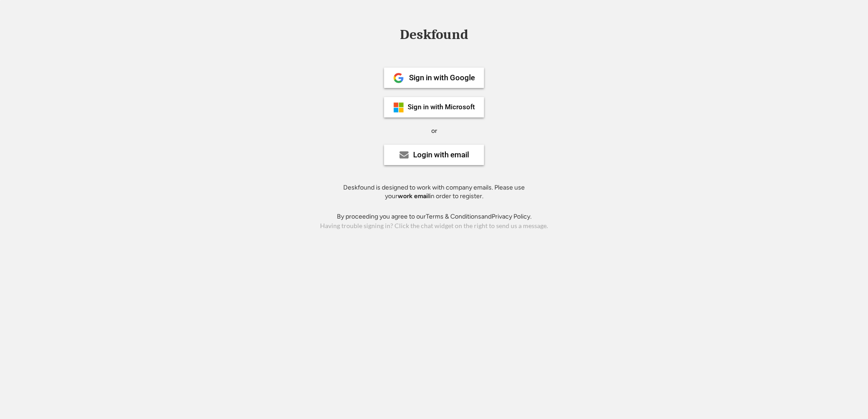  I want to click on a: Privacy Policy., so click(512, 217).